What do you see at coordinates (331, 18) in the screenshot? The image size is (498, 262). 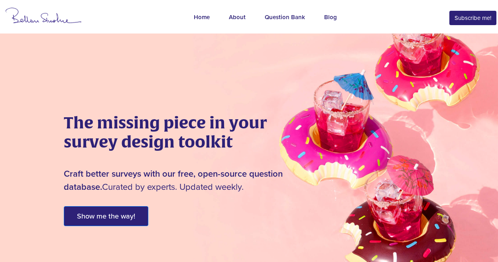 I see `div: Blog` at bounding box center [331, 18].